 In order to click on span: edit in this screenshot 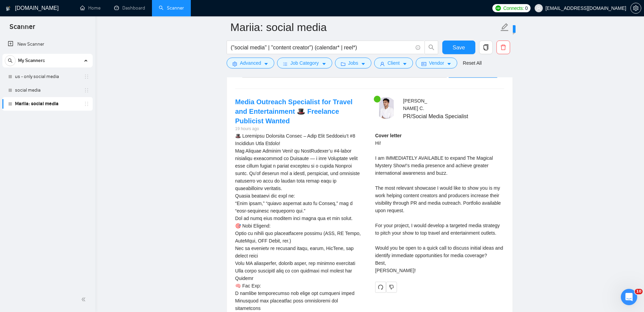, I will do `click(504, 27)`.